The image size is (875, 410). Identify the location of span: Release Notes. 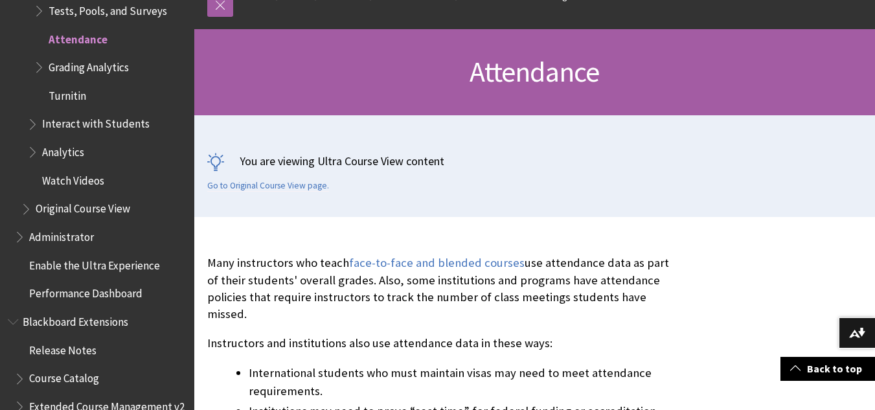
(63, 348).